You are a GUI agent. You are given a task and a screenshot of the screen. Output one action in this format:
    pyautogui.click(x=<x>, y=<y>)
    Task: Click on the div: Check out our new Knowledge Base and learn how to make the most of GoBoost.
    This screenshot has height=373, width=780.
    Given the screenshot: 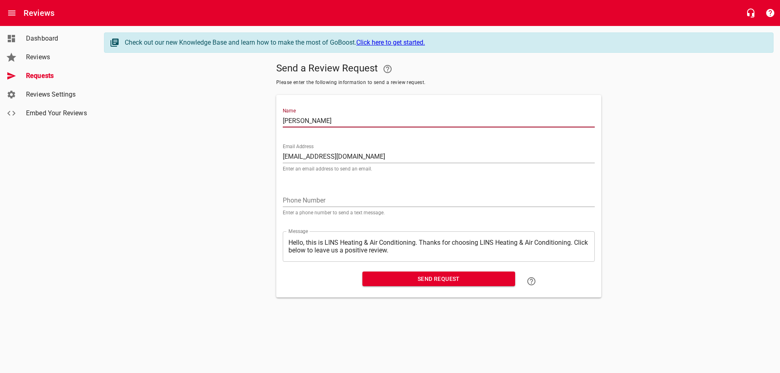 What is the action you would take?
    pyautogui.click(x=445, y=43)
    